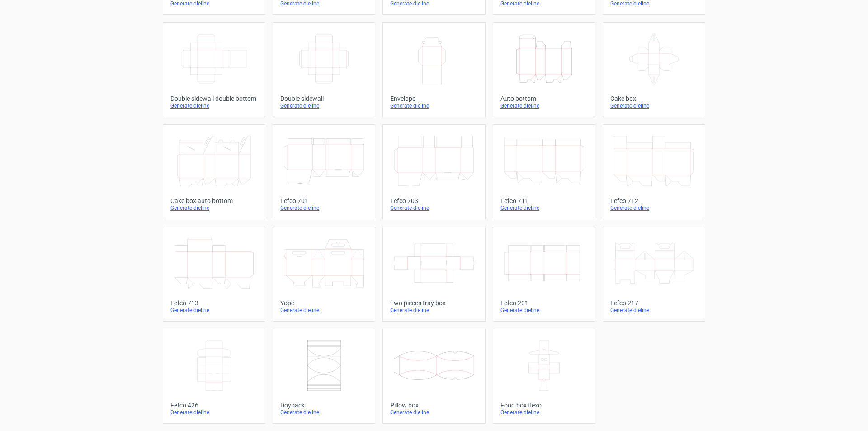  Describe the element at coordinates (324, 172) in the screenshot. I see `a: Fefco 701Generate dieline` at that location.